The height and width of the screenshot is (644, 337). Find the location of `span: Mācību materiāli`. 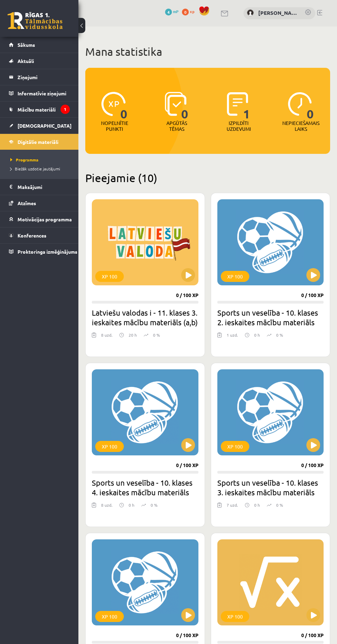

span: Mācību materiāli is located at coordinates (36, 109).